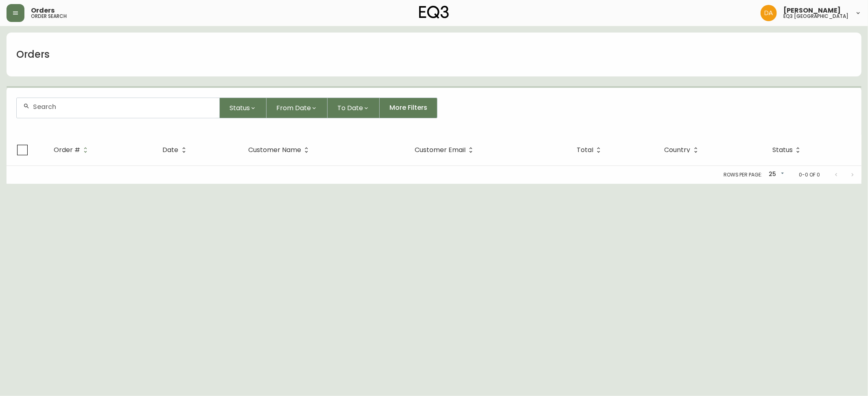  I want to click on span: More Filters, so click(408, 108).